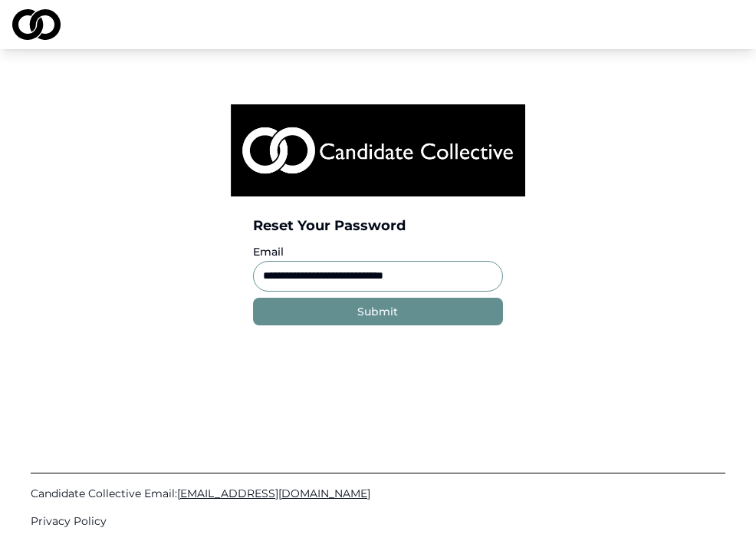 The height and width of the screenshot is (541, 756). What do you see at coordinates (268, 252) in the screenshot?
I see `label: Email` at bounding box center [268, 252].